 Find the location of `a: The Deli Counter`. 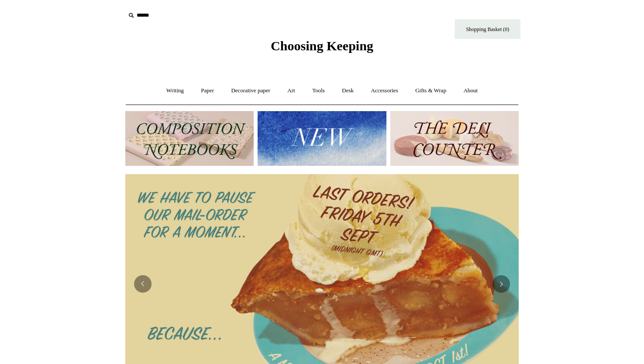

a: The Deli Counter is located at coordinates (455, 138).